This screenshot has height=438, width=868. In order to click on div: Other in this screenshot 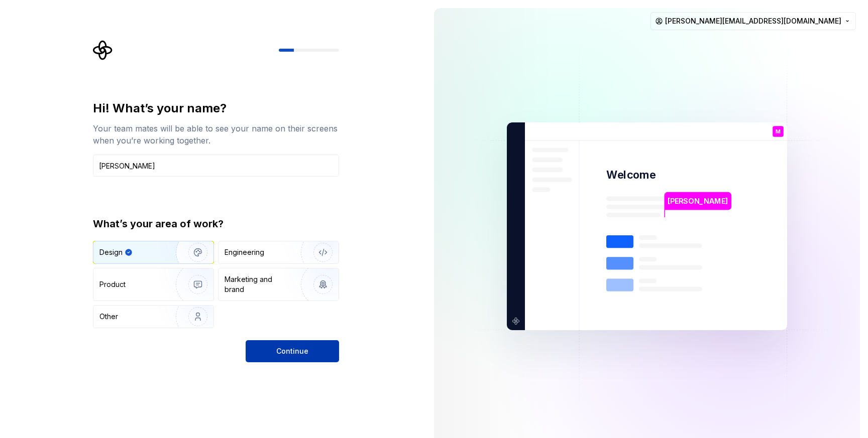, I will do `click(108, 317)`.